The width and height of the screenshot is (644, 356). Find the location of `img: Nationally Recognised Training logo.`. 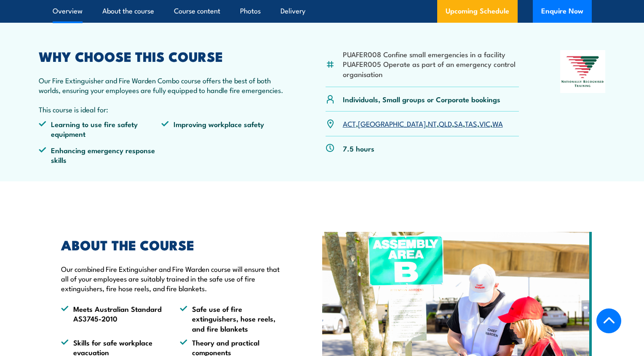

img: Nationally Recognised Training logo. is located at coordinates (583, 72).